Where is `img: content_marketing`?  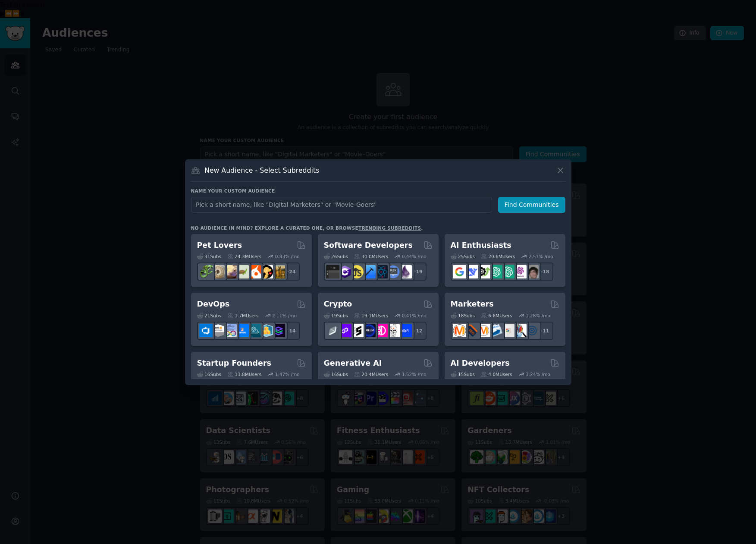
img: content_marketing is located at coordinates (460, 330).